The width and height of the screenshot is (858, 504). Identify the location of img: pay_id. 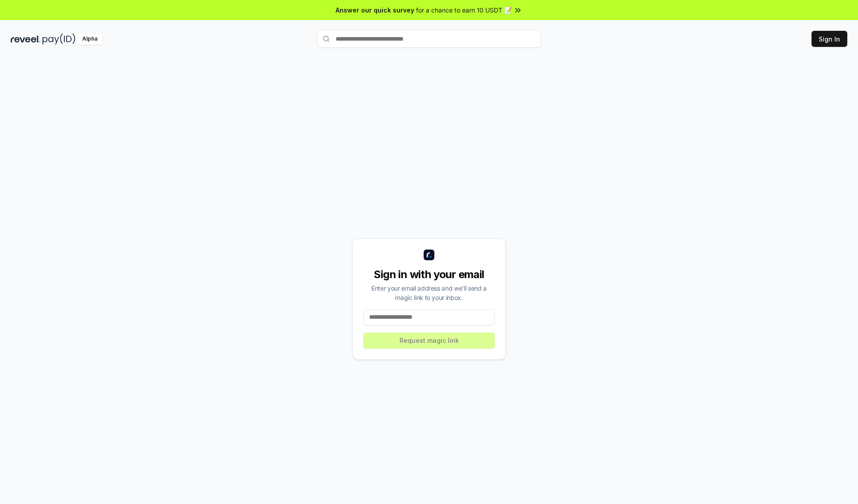
(59, 39).